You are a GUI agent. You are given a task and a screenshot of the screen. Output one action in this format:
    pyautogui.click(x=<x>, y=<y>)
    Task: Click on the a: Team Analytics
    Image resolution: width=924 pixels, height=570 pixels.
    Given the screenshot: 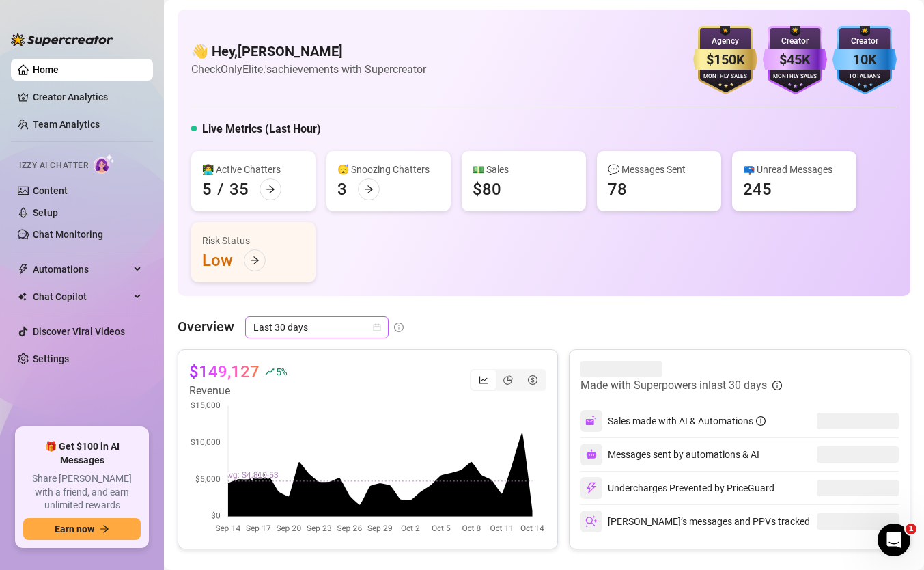 What is the action you would take?
    pyautogui.click(x=67, y=124)
    